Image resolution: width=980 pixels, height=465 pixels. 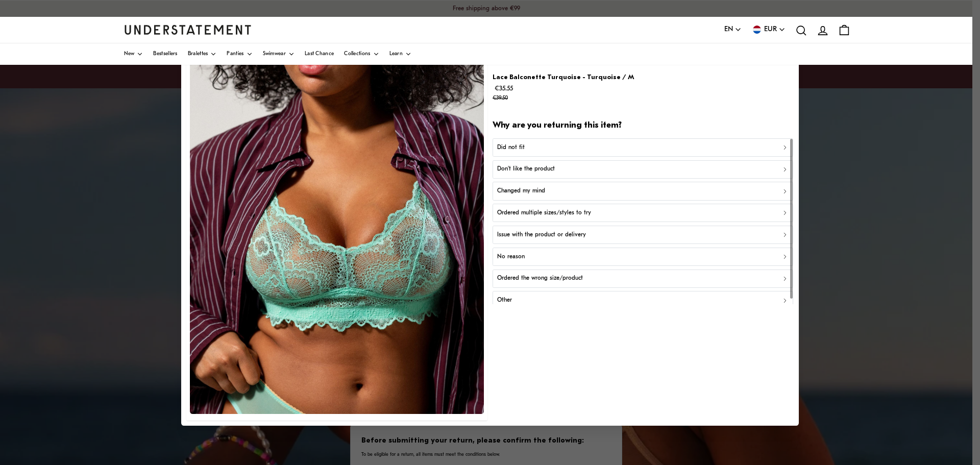 I want to click on span: Last Chance, so click(x=319, y=54).